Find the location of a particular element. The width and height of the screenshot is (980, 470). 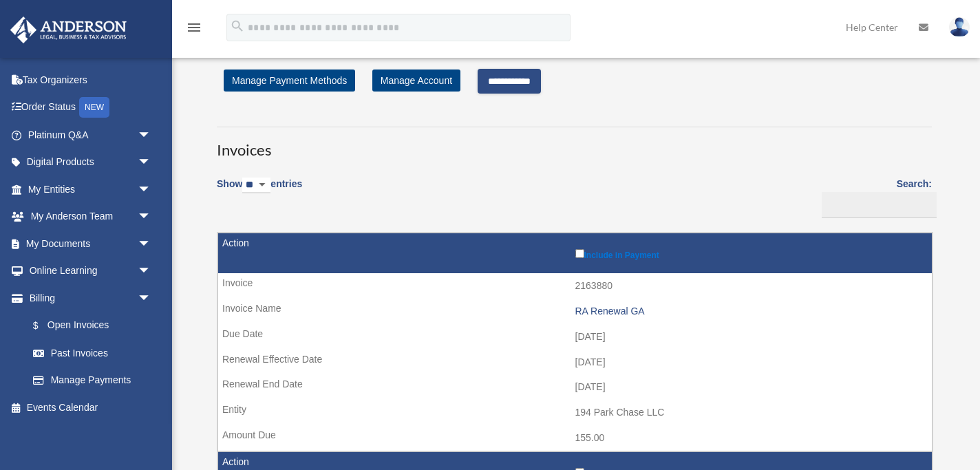

a: Tax Organizers is located at coordinates (91, 80).